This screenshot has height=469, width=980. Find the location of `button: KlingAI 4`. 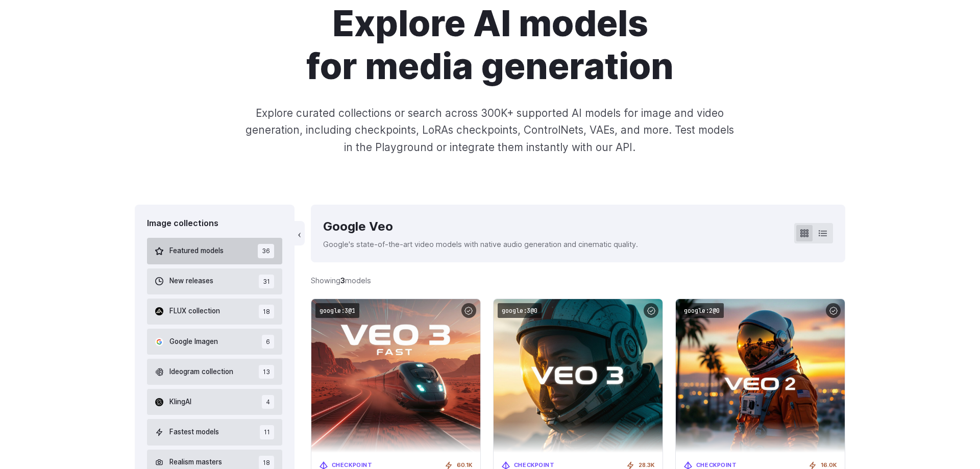

button: KlingAI 4 is located at coordinates (214, 401).